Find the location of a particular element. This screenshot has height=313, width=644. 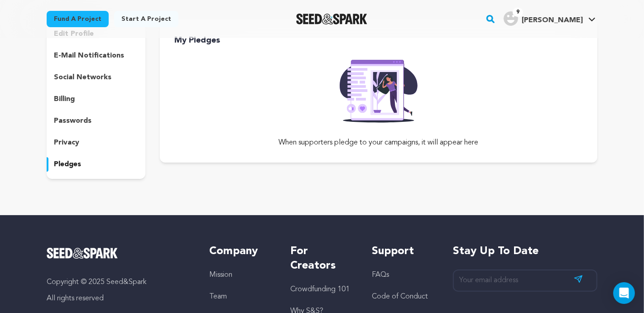

button: billing is located at coordinates (96, 99).